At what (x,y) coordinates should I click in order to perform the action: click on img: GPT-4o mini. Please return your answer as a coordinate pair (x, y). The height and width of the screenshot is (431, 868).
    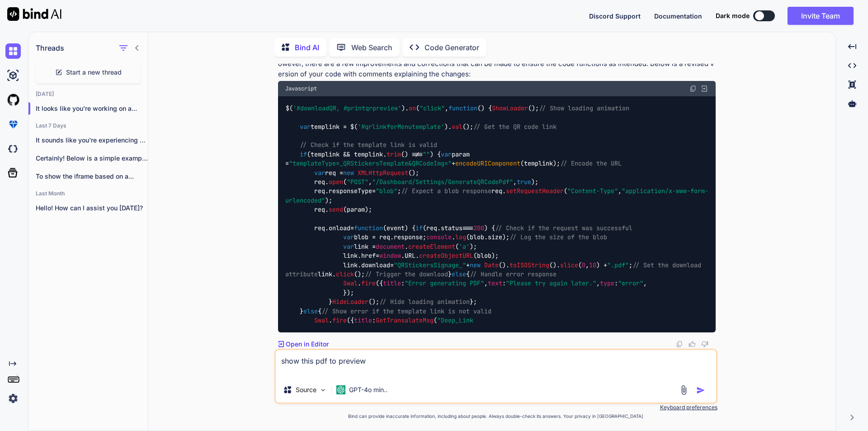
    Looking at the image, I should click on (341, 390).